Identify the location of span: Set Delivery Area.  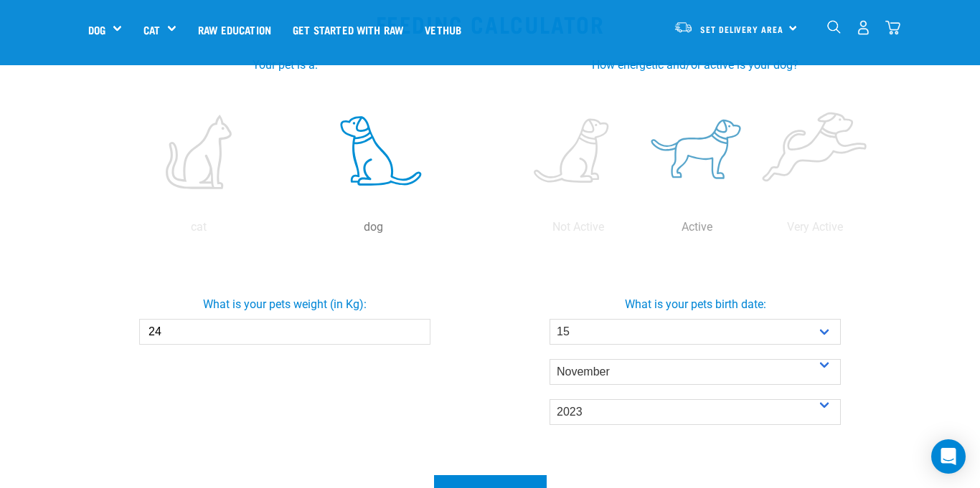
(742, 29).